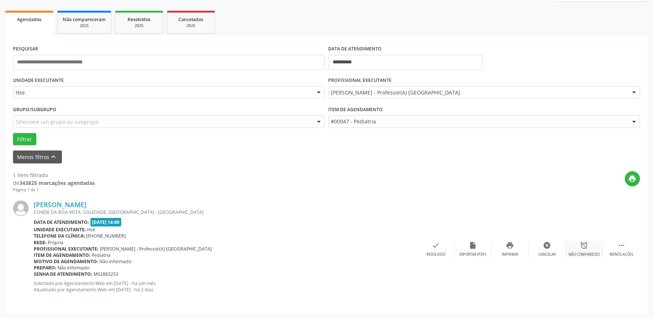 This screenshot has height=318, width=653. Describe the element at coordinates (585, 246) in the screenshot. I see `i: alarm_off` at that location.